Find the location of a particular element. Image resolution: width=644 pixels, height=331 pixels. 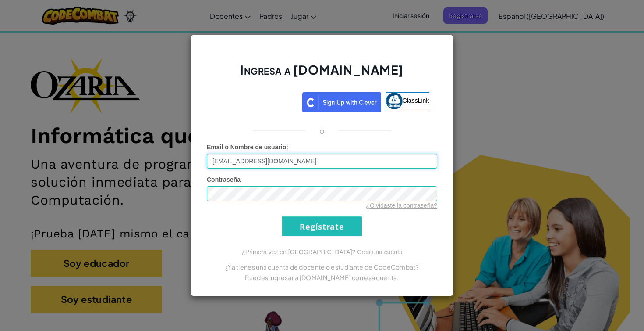

img: classlink-logo-small.png is located at coordinates (395, 101).